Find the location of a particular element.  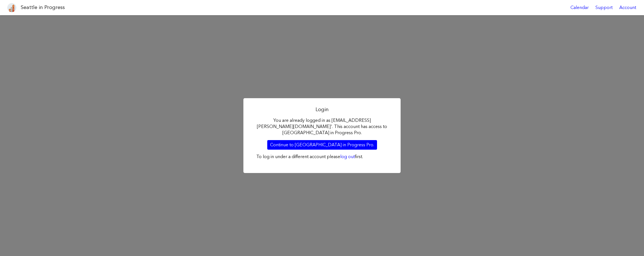

h2: Login is located at coordinates (322, 109).